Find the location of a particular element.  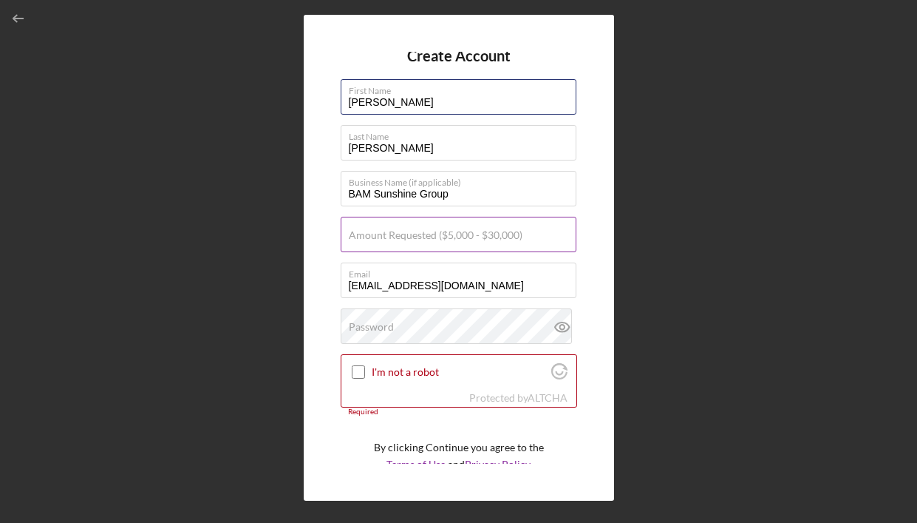

label: Amount Requested ($5,000 - $30,000) is located at coordinates (435, 235).